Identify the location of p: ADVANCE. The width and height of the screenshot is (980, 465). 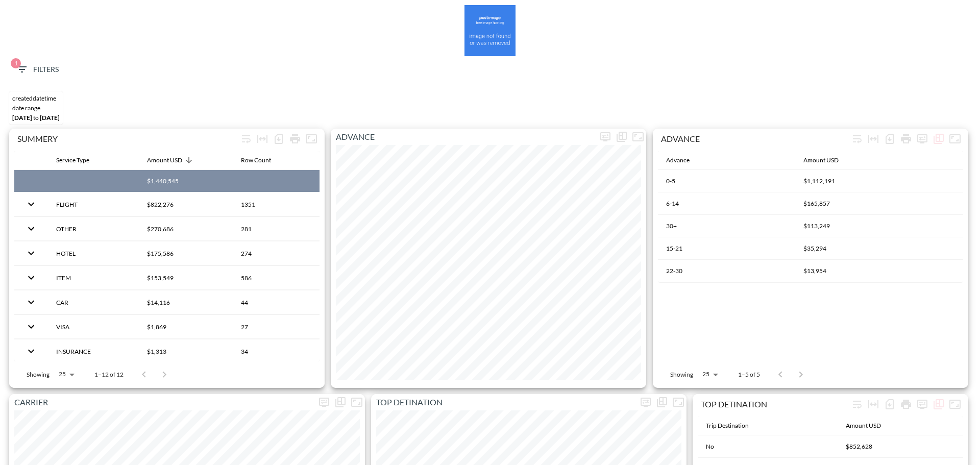
(464, 137).